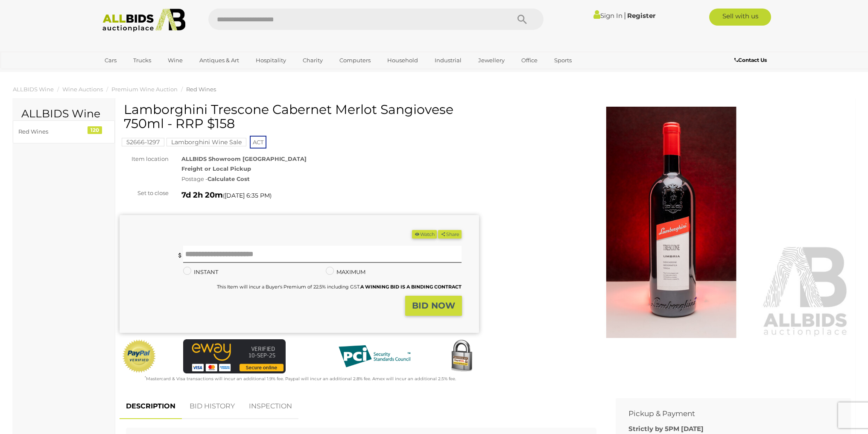  Describe the element at coordinates (563, 60) in the screenshot. I see `a: Sports` at that location.